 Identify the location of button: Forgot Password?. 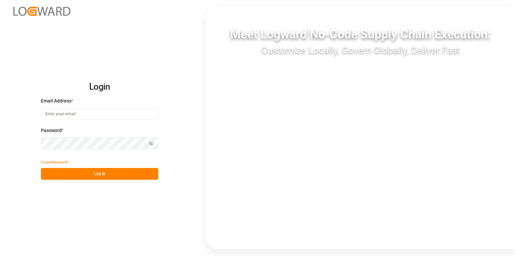
(55, 162).